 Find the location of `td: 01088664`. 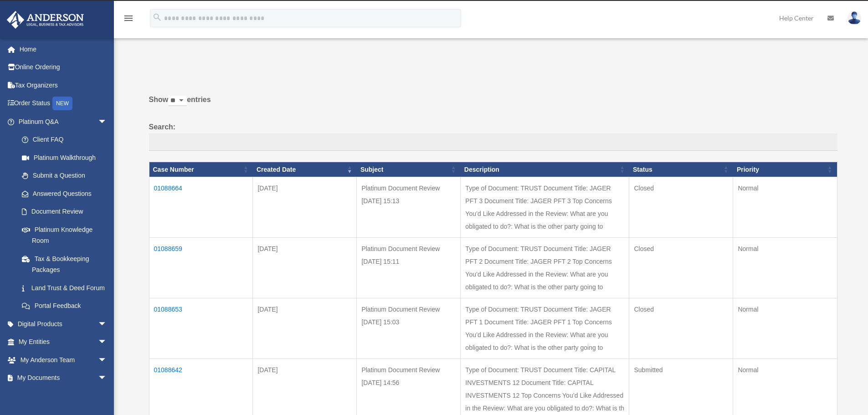

td: 01088664 is located at coordinates (201, 208).